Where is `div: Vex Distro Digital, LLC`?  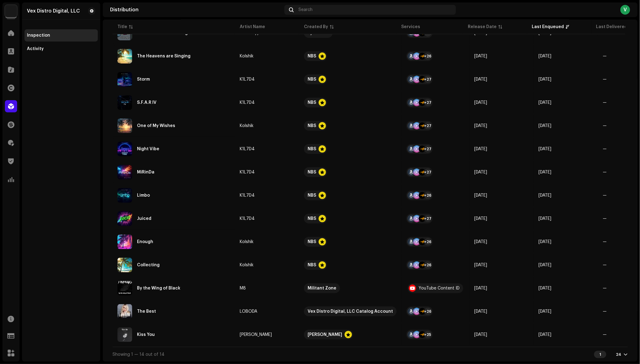 div: Vex Distro Digital, LLC is located at coordinates (53, 11).